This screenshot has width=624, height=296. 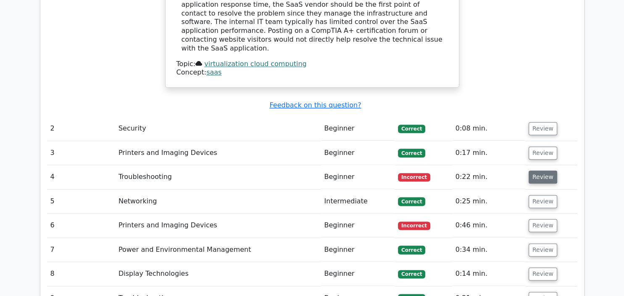 I want to click on td: 5, so click(x=81, y=201).